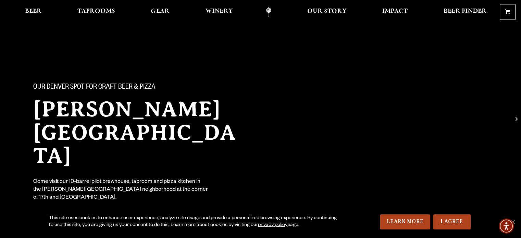  I want to click on div: Accessibility Menu, so click(506, 226).